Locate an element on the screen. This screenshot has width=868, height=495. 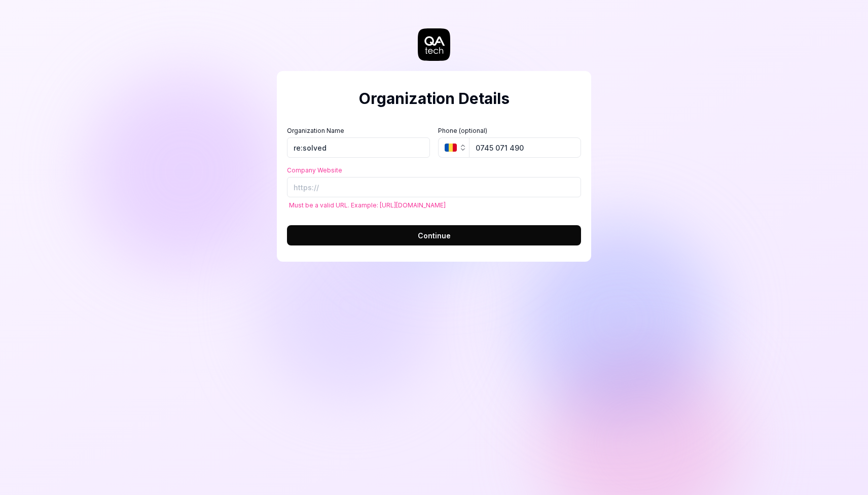
span: Continue is located at coordinates (434, 235).